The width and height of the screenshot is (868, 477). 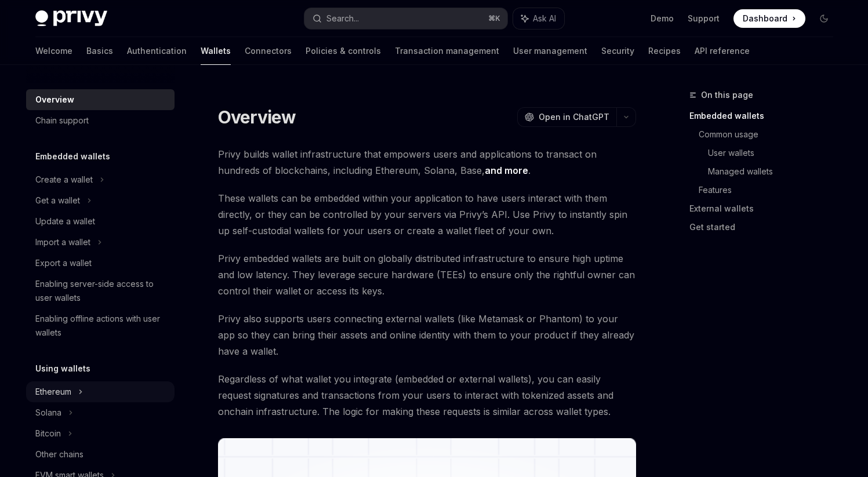 What do you see at coordinates (101, 326) in the screenshot?
I see `a: Enabling offline actions with user wallets` at bounding box center [101, 326].